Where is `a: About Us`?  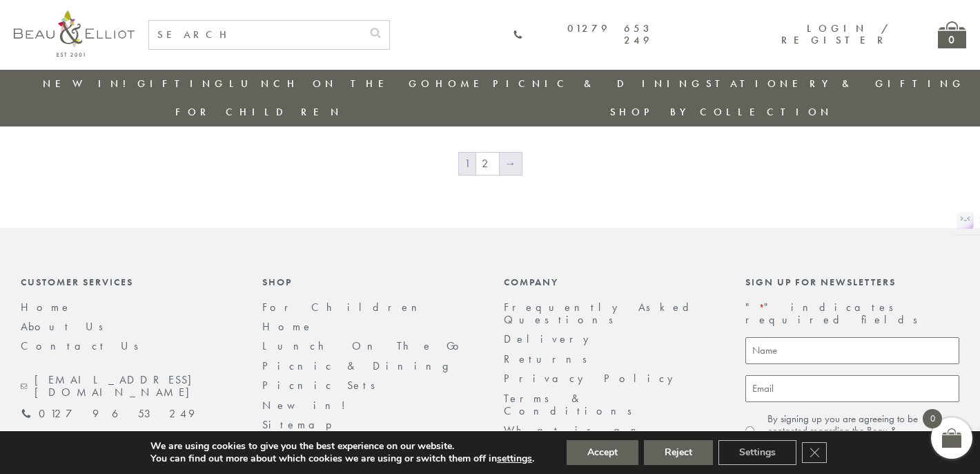
a: About Us is located at coordinates (66, 326).